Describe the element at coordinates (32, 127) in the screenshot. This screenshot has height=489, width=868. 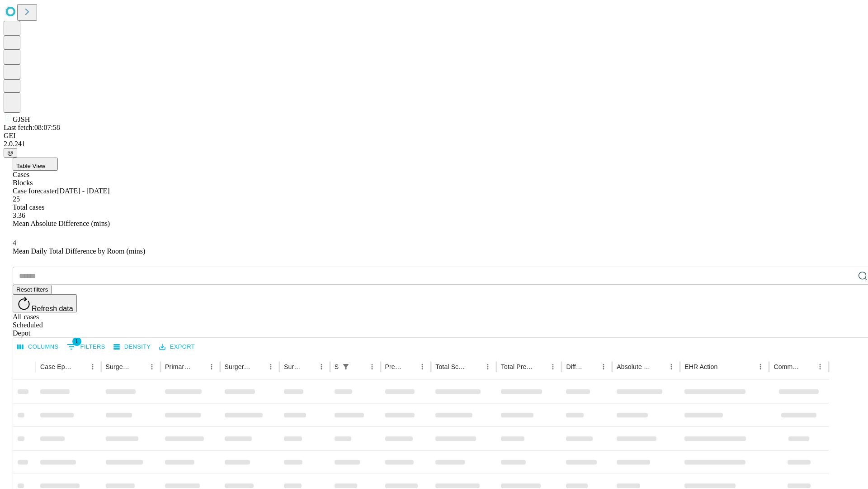
I see `span: Last fetch: 08:07:58` at that location.